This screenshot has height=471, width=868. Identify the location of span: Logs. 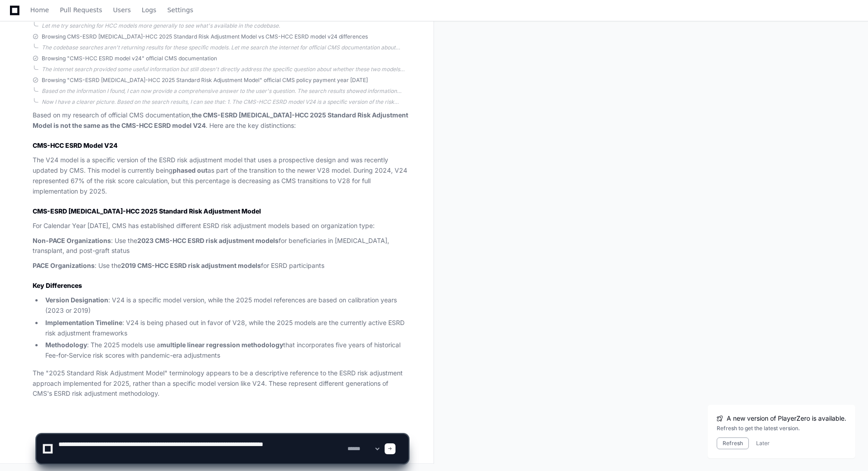
(149, 10).